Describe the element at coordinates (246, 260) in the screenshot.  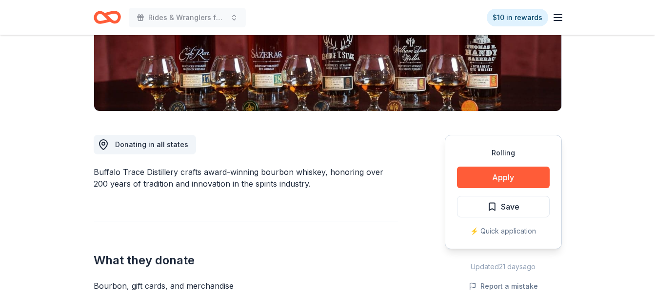
I see `h2: What they donate` at that location.